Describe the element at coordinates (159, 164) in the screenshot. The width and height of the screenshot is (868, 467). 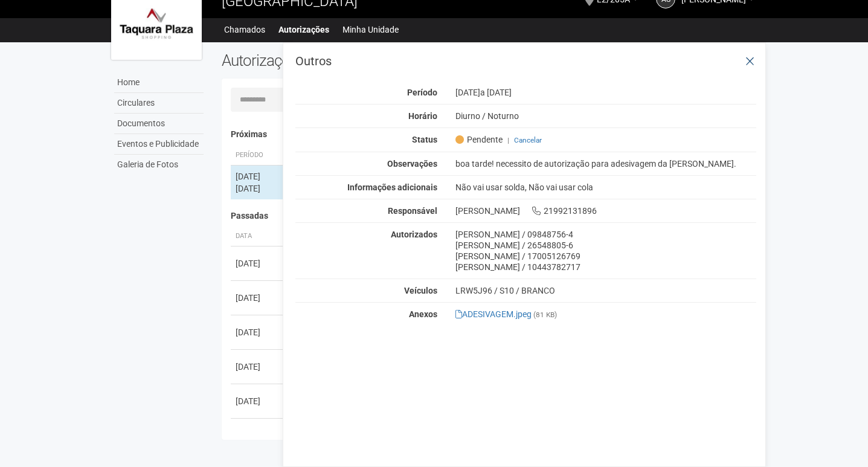
I see `a: Galeria de Fotos` at that location.